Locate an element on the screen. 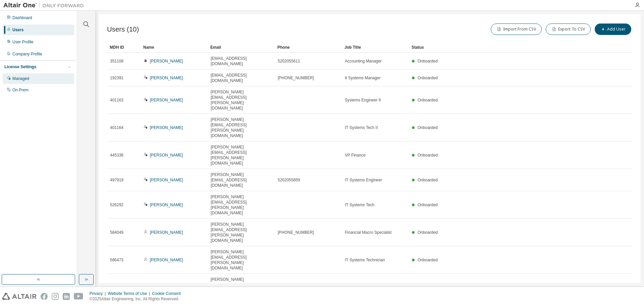  span: 586473 is located at coordinates (116, 260).